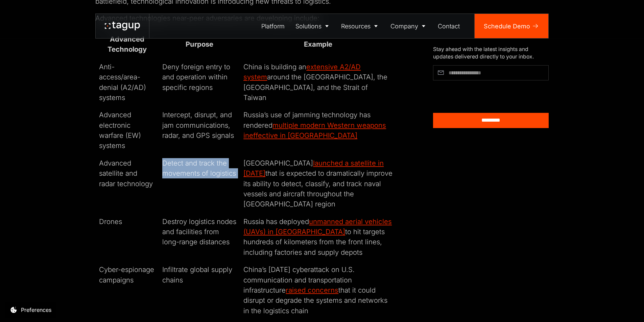 Image resolution: width=644 pixels, height=322 pixels. Describe the element at coordinates (273, 26) in the screenshot. I see `a: Platform` at that location.